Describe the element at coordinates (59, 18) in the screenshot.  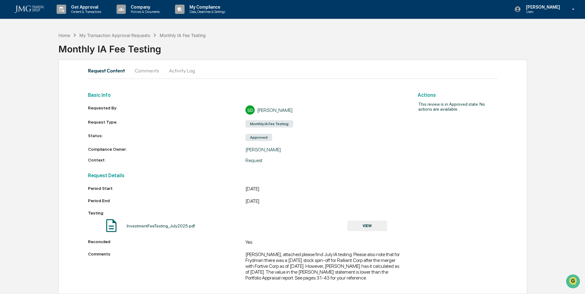
I see `p: How can we help?` at that location.